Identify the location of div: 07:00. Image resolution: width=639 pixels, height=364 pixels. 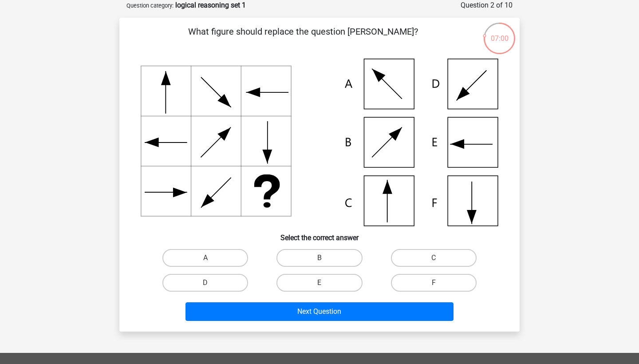
(499, 33).